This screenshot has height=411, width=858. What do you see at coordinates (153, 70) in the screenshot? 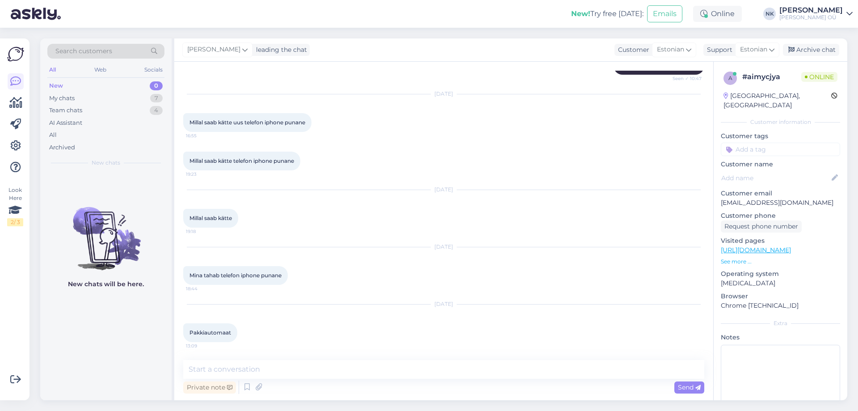
I see `div: Socials` at bounding box center [153, 70].